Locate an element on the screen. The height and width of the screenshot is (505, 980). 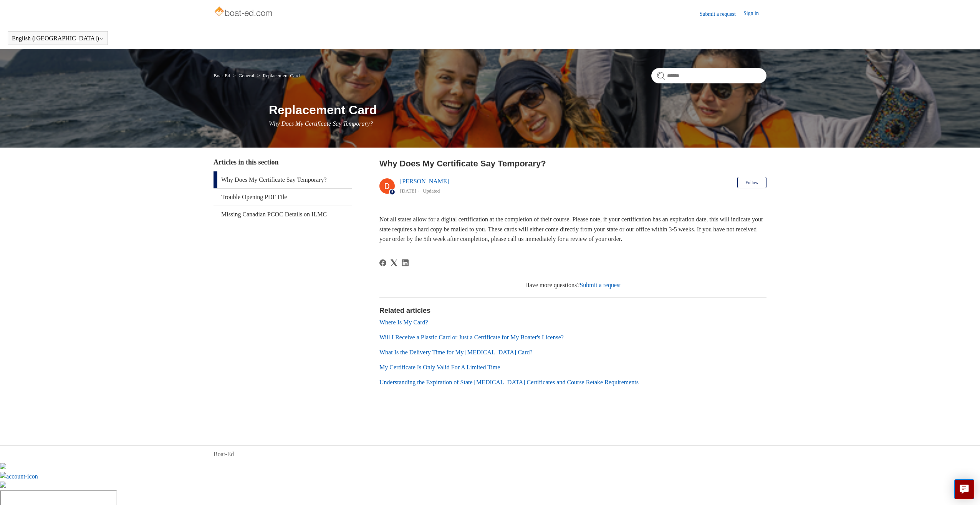
li: General is located at coordinates (244, 76).